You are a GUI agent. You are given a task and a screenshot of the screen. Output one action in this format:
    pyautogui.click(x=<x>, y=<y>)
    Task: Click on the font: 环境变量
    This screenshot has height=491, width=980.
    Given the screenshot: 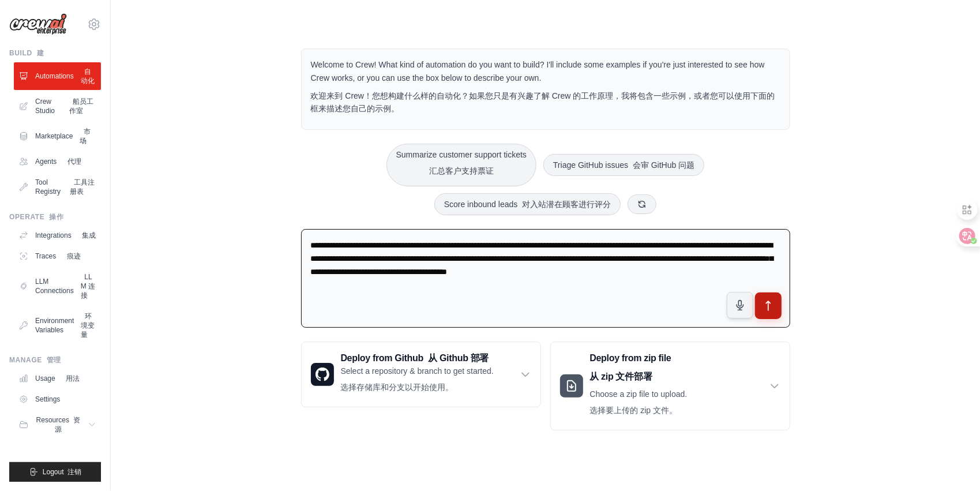 What is the action you would take?
    pyautogui.click(x=87, y=326)
    